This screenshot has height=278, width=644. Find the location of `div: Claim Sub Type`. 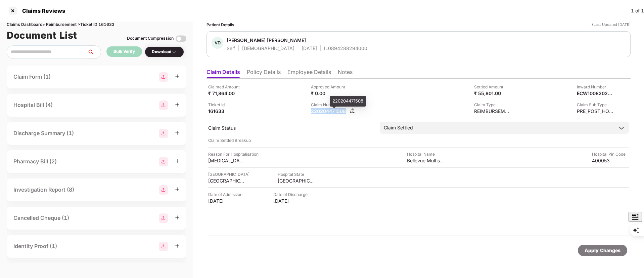

div: Claim Sub Type is located at coordinates (596, 104).